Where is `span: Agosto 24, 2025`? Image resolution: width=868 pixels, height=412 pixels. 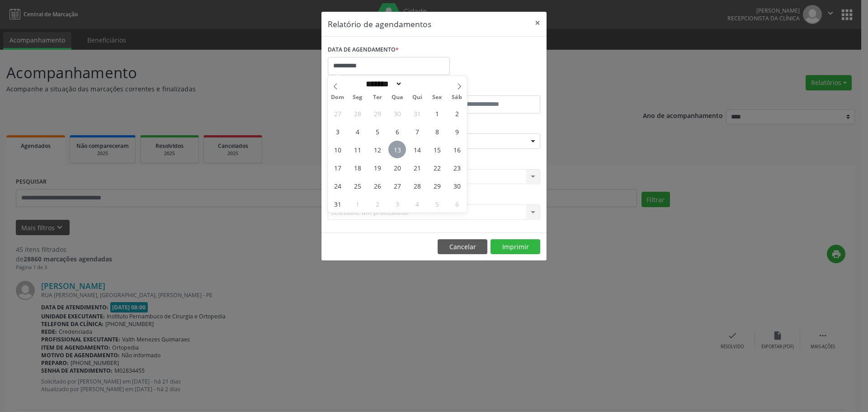
span: Agosto 24, 2025 is located at coordinates (338, 186).